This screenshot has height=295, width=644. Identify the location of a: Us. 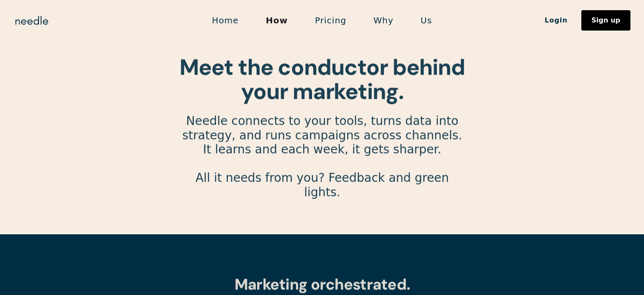
(426, 20).